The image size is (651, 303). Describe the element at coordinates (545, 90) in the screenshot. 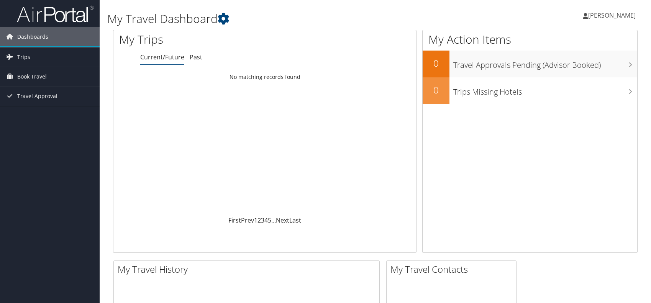

I see `h3: Trips Missing Hotels` at that location.